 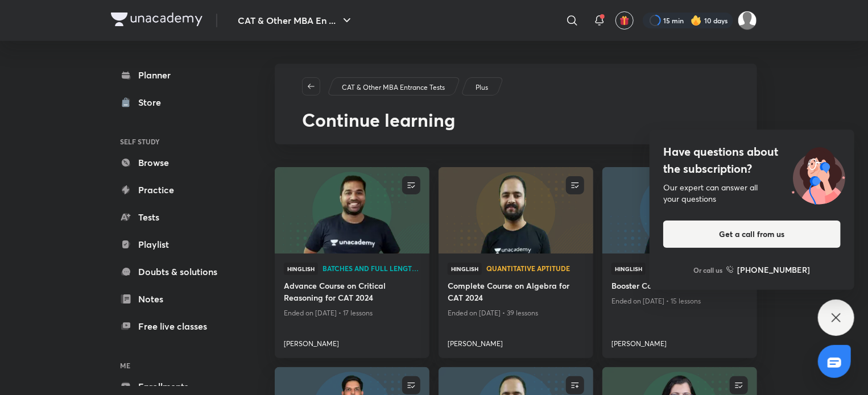 I want to click on button: CAT & Other MBA En ..., so click(x=296, y=21).